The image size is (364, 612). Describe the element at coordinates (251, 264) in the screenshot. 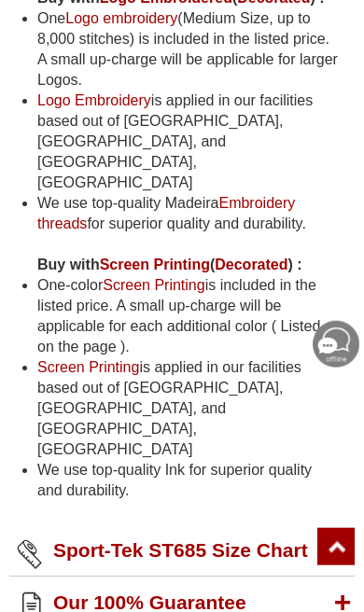

I see `a: Decorated` at that location.